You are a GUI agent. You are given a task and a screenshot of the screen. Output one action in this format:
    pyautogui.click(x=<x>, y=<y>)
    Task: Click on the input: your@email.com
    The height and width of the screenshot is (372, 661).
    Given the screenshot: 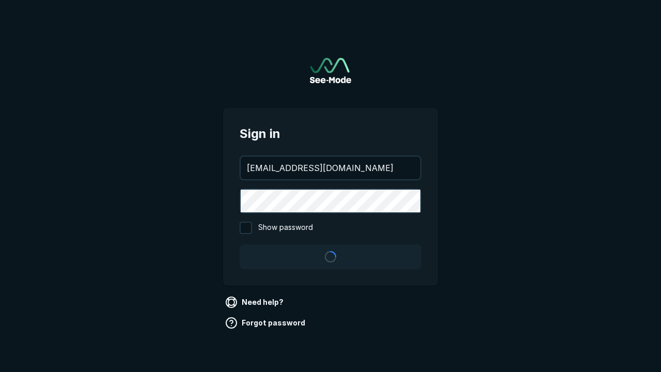 What is the action you would take?
    pyautogui.click(x=330, y=168)
    